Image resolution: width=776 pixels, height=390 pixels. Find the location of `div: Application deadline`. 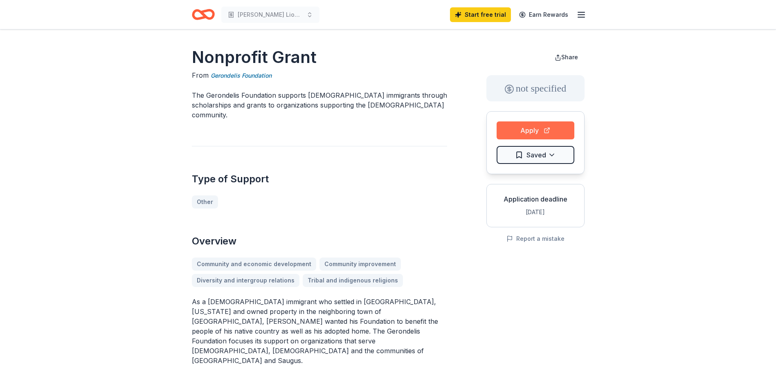

div: Application deadline is located at coordinates (536, 199).